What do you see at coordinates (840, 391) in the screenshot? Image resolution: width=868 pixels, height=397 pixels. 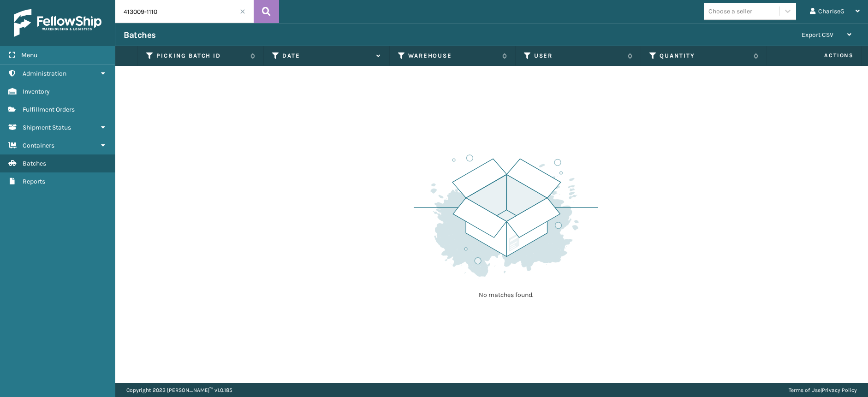 I see `a: Privacy Policy` at bounding box center [840, 391].